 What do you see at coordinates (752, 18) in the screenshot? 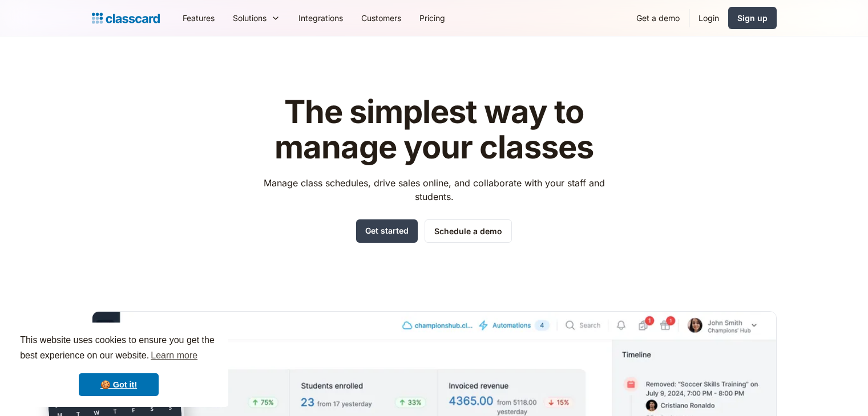
I see `a: Sign up` at bounding box center [752, 18].